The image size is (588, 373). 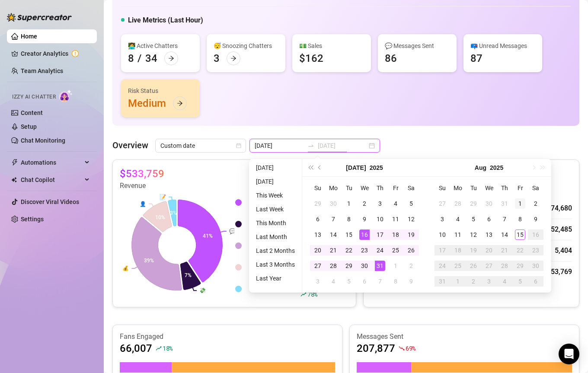 I want to click on img: logo-BBDzfeDw.svg, so click(x=39, y=17).